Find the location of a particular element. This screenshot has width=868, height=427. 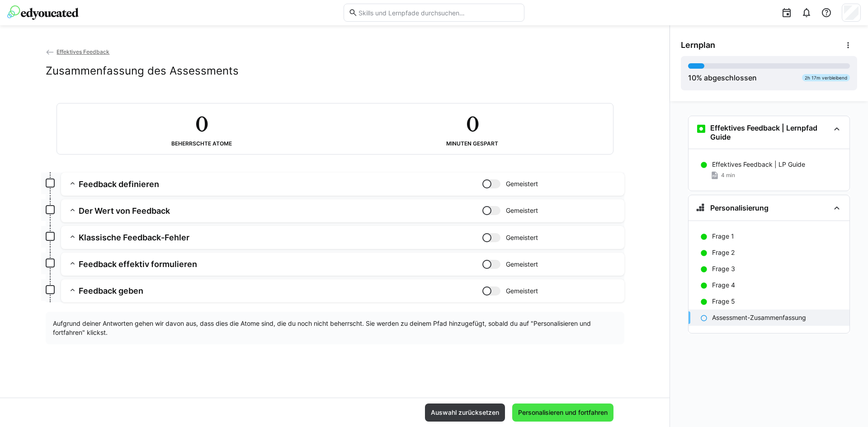

h3: Der Wert von Feedback is located at coordinates (280, 211).